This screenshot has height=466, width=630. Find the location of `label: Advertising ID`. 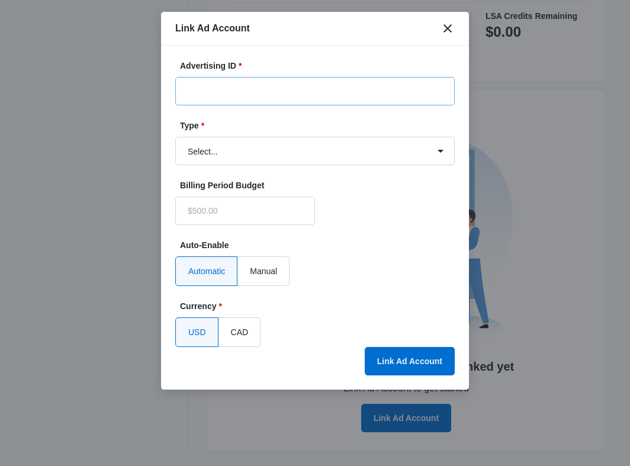

label: Advertising ID is located at coordinates (320, 66).